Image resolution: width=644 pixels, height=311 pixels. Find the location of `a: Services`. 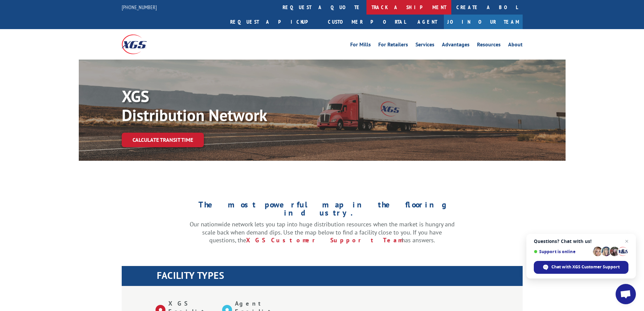

a: Services is located at coordinates (425, 46).